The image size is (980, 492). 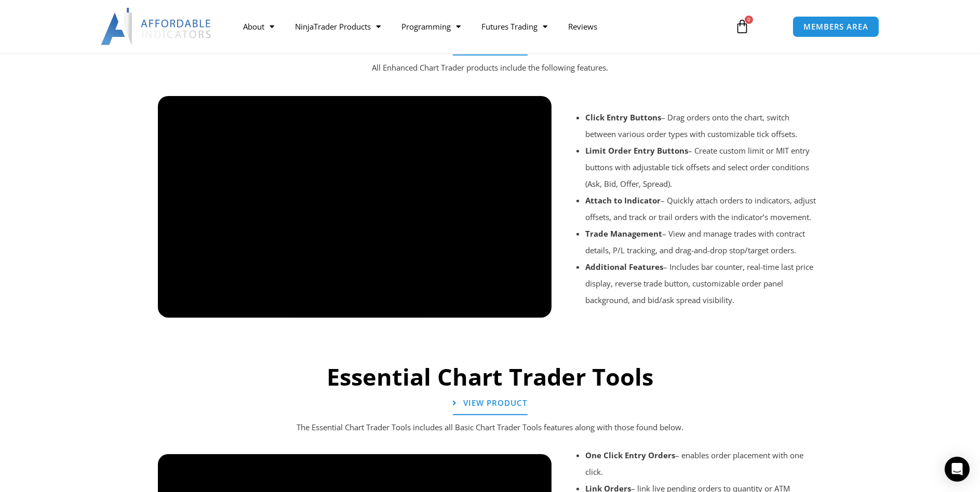 What do you see at coordinates (156, 26) in the screenshot?
I see `img: LogoAI | Affordable Indicators – NinjaTrader` at bounding box center [156, 26].